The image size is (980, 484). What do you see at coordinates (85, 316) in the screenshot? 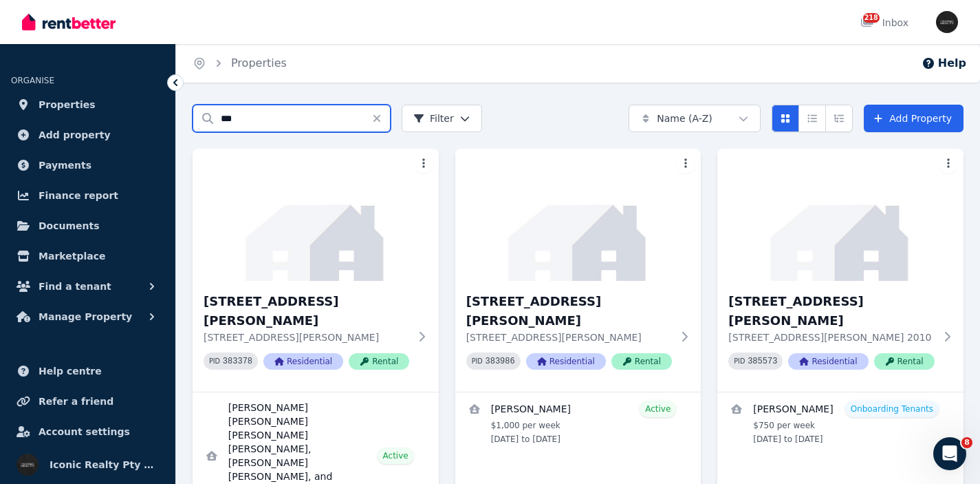
I see `span: Manage Property` at bounding box center [85, 316].